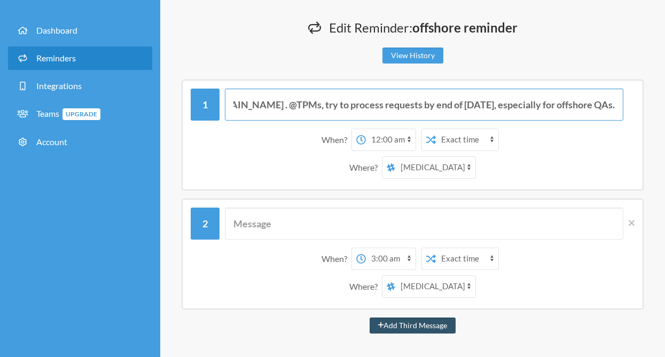 The height and width of the screenshot is (357, 665). What do you see at coordinates (80, 114) in the screenshot?
I see `a: TeamsUpgrade` at bounding box center [80, 114].